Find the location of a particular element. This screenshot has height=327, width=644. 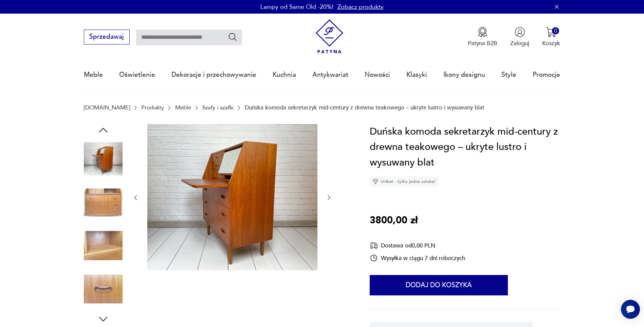

a: Kuchnia is located at coordinates (284, 75).